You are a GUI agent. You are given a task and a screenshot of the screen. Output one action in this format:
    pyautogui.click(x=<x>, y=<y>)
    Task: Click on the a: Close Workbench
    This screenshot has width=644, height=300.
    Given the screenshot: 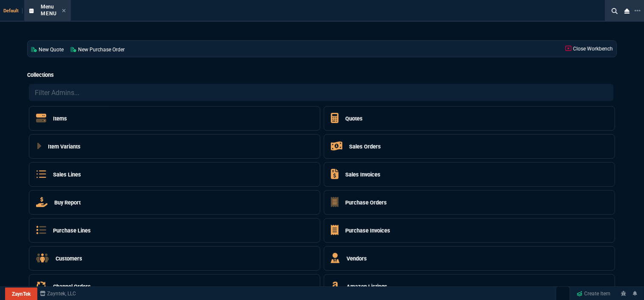 What is the action you would take?
    pyautogui.click(x=589, y=49)
    